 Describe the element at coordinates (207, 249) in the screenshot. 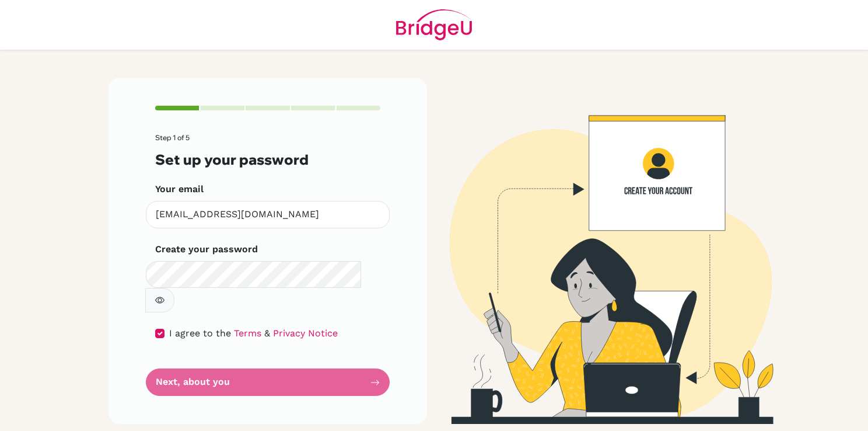

I see `label: Create your password` at that location.